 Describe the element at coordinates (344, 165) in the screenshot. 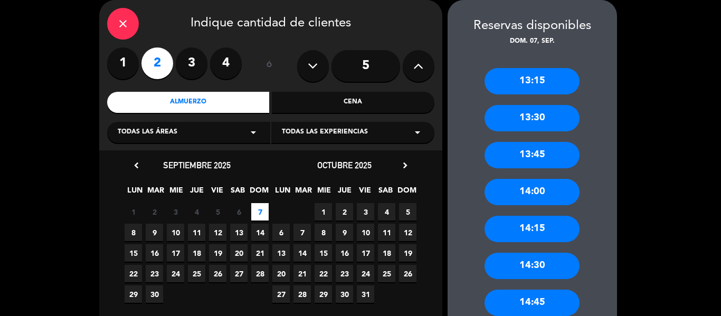

I see `span: octubre 2025` at that location.